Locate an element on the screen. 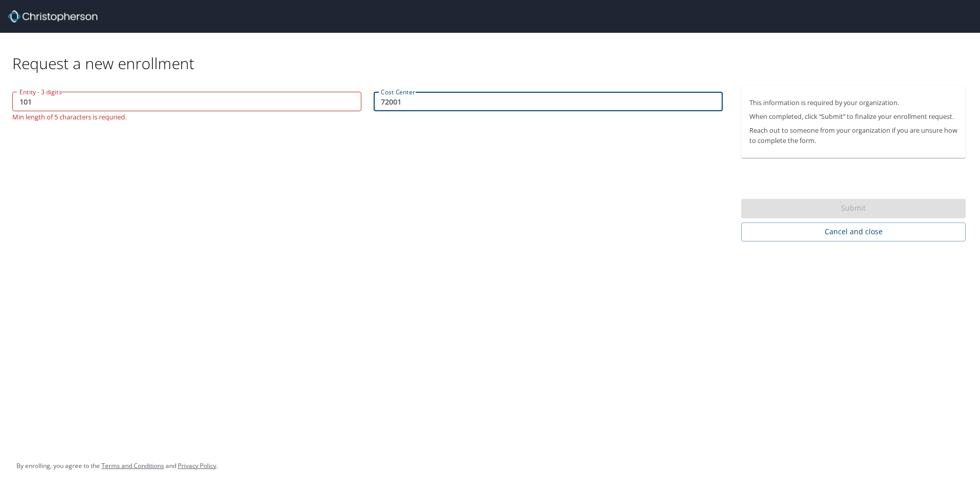  button: Cancel and close is located at coordinates (853, 231).